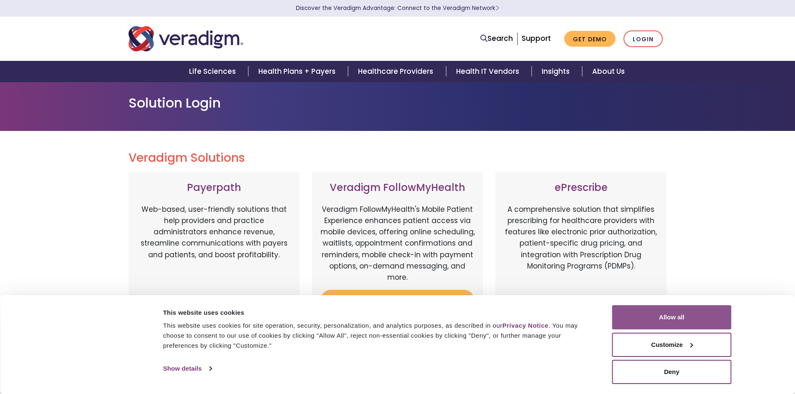 The width and height of the screenshot is (795, 394). What do you see at coordinates (525, 325) in the screenshot?
I see `a: Privacy Notice` at bounding box center [525, 325].